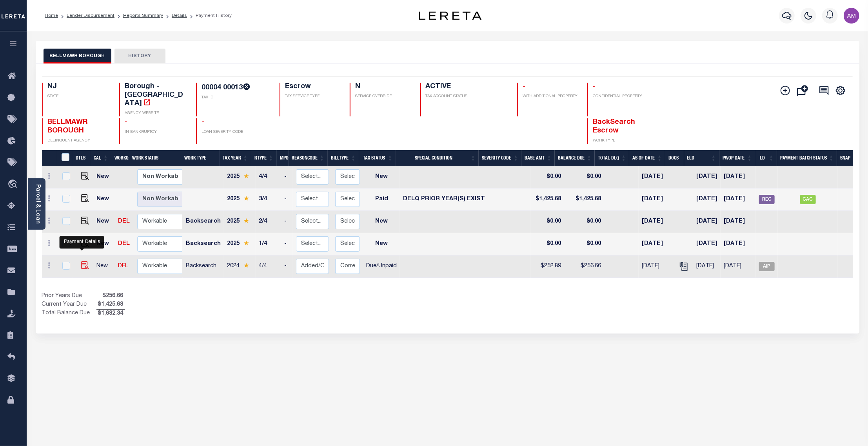 The image size is (868, 446). I want to click on span: BELLMAWR BOROUGH, so click(68, 127).